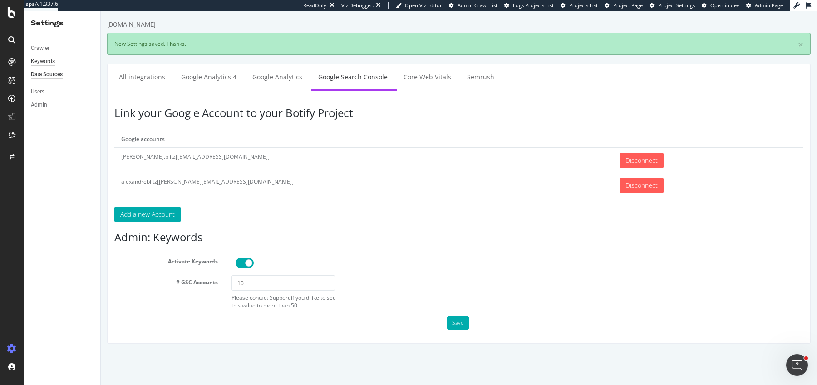  I want to click on a: Core Web Vitals, so click(326, 66).